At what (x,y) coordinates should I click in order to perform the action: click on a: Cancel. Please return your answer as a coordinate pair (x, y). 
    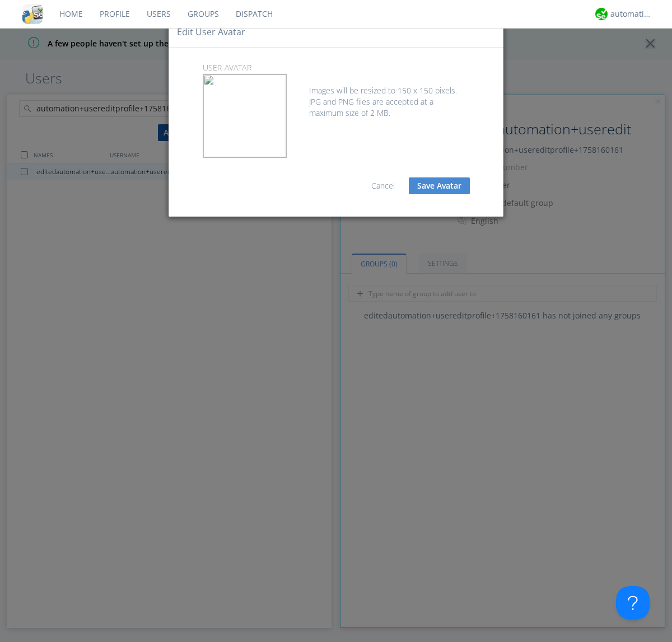
    Looking at the image, I should click on (383, 185).